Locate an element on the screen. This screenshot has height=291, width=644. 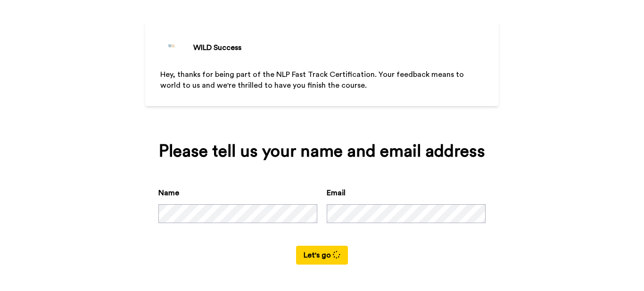
label: Email is located at coordinates (336, 193).